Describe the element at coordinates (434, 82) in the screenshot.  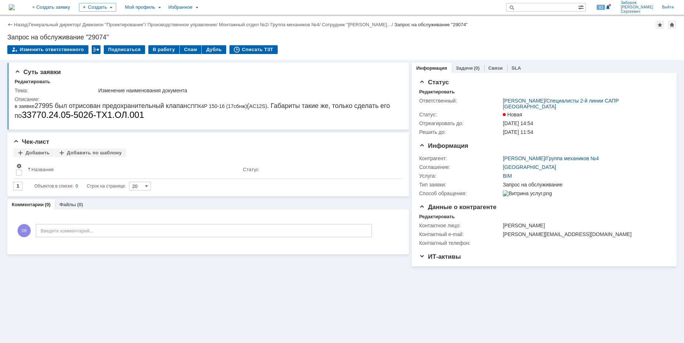
I see `span: Статус` at that location.